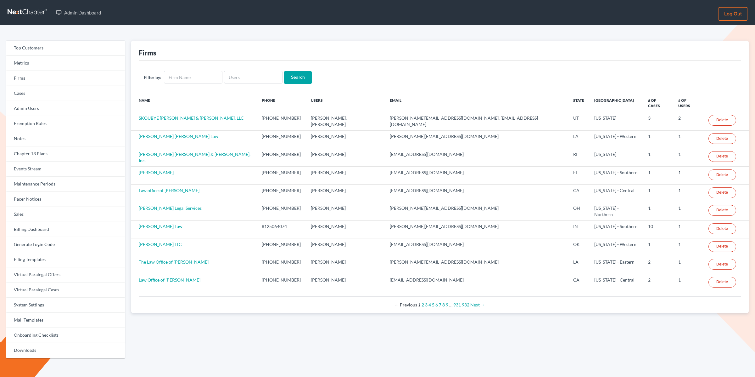 The image size is (755, 377). I want to click on td: CA, so click(579, 193).